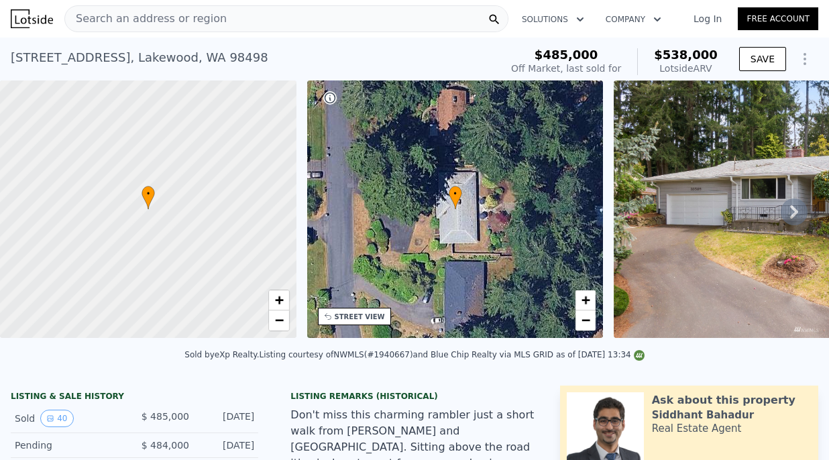  I want to click on img: NWMLS Logo, so click(639, 355).